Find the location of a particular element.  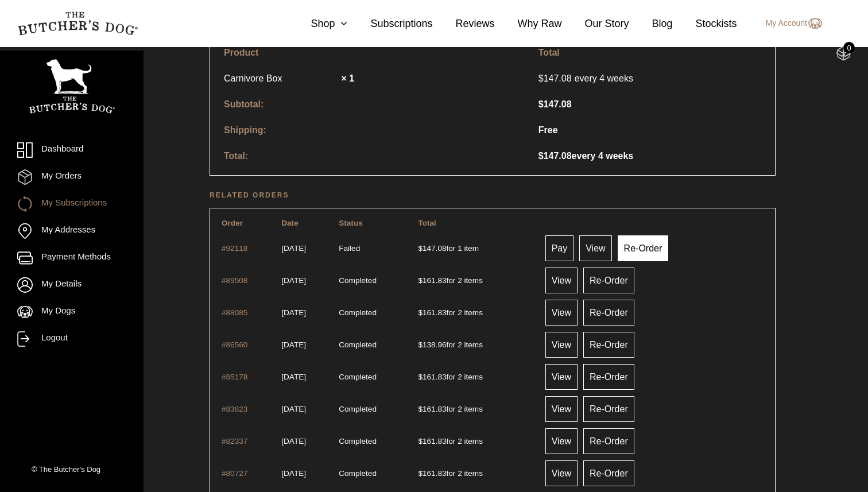

a: View order number 85178 is located at coordinates (234, 377).